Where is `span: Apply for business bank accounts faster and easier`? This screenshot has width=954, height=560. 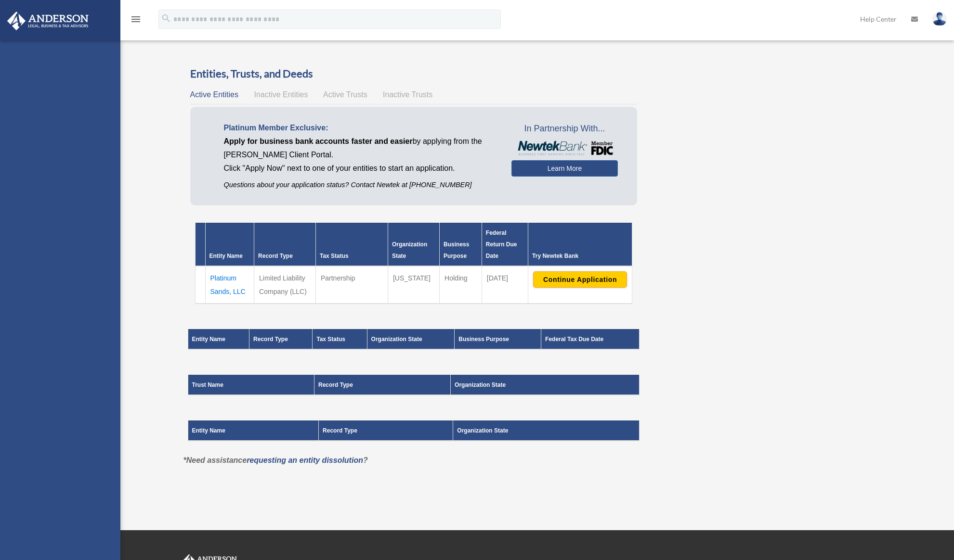
span: Apply for business bank accounts faster and easier is located at coordinates (318, 141).